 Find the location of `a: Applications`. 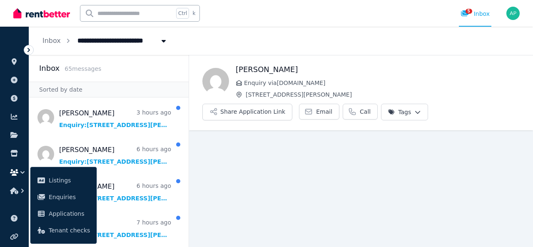

a: Applications is located at coordinates (63, 214).